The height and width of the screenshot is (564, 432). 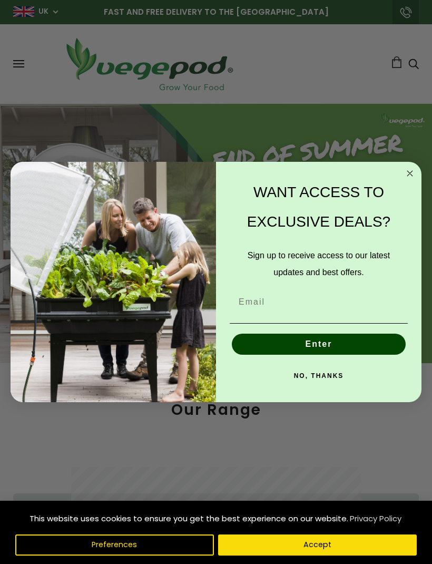 What do you see at coordinates (319, 302) in the screenshot?
I see `input: Email` at bounding box center [319, 302].